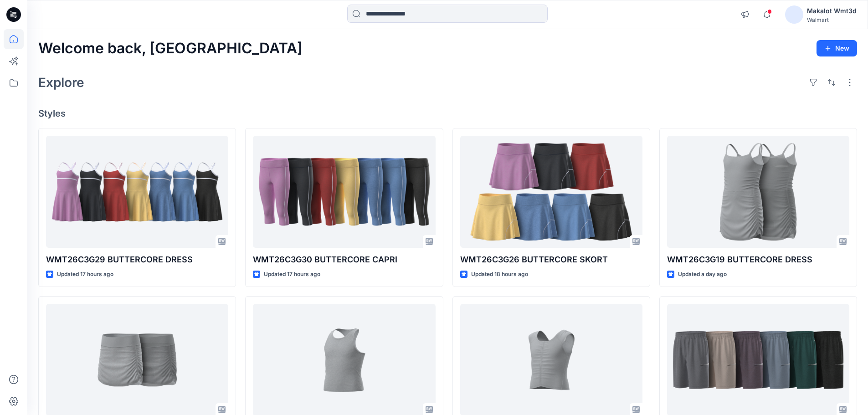 The width and height of the screenshot is (868, 415). I want to click on a: WMT26C3G26 BUTTERCORE SKORT, so click(552, 192).